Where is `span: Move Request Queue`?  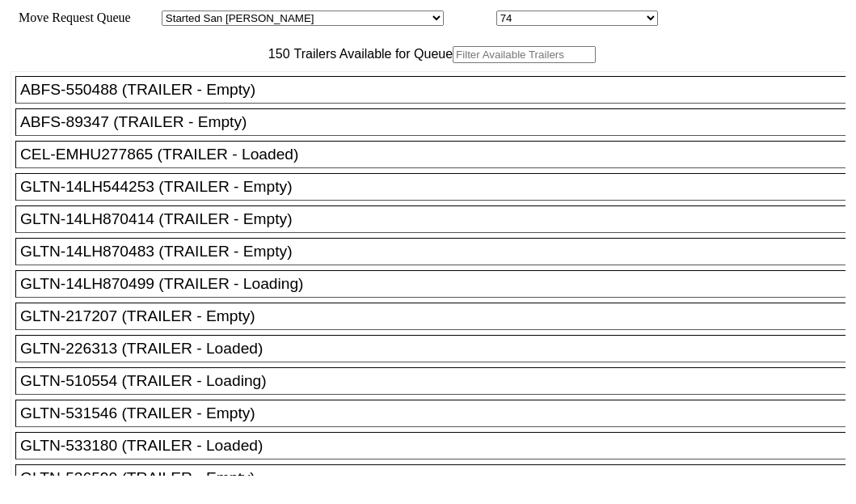
span: Move Request Queue is located at coordinates (70, 17).